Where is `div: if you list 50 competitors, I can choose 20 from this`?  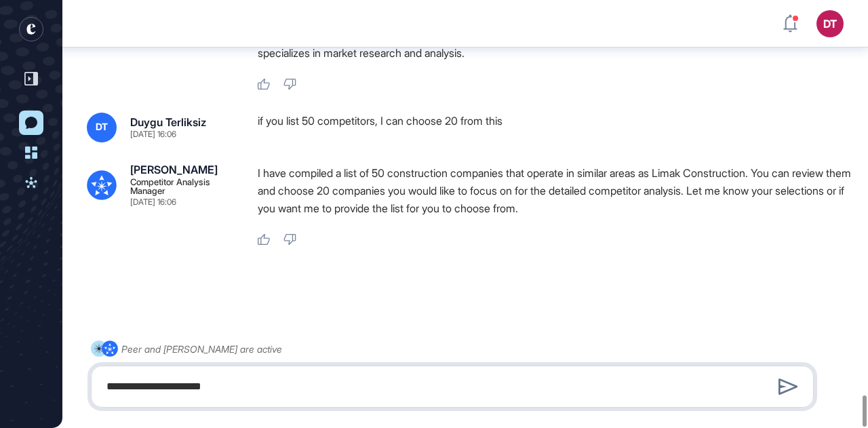 div: if you list 50 competitors, I can choose 20 from this is located at coordinates (556, 128).